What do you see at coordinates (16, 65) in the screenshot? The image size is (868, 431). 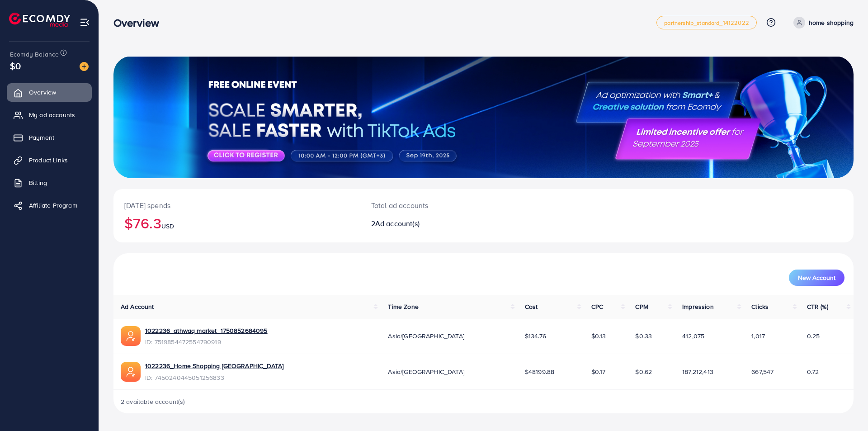 I see `span: $0` at bounding box center [16, 65].